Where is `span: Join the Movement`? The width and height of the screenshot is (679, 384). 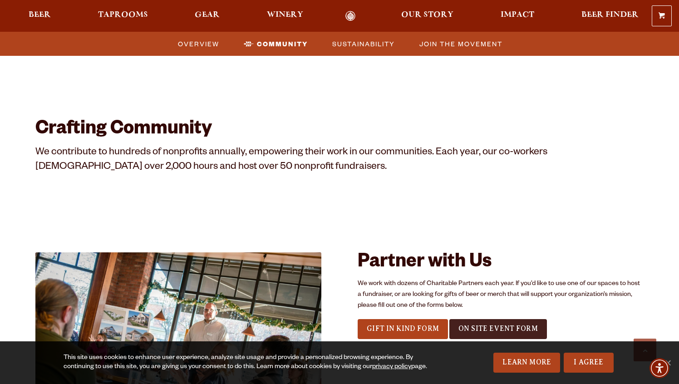
span: Join the Movement is located at coordinates (461, 44).